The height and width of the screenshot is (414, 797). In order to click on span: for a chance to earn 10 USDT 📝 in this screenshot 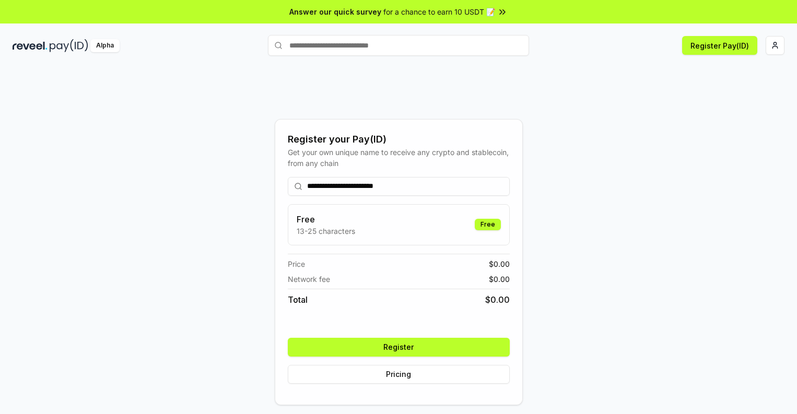, I will do `click(439, 11)`.